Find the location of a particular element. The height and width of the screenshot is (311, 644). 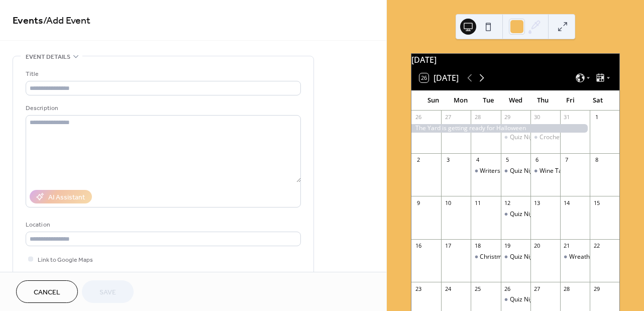

div: Fri is located at coordinates (570, 101).